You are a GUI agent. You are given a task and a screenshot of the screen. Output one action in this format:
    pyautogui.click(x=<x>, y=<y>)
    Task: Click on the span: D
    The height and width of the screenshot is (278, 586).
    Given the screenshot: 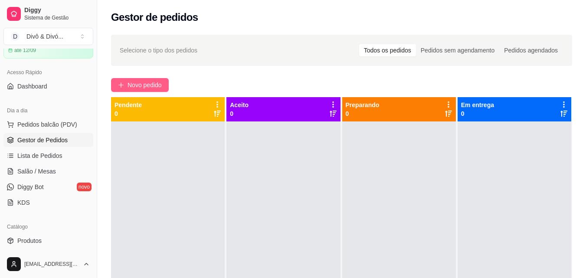 What is the action you would take?
    pyautogui.click(x=15, y=36)
    